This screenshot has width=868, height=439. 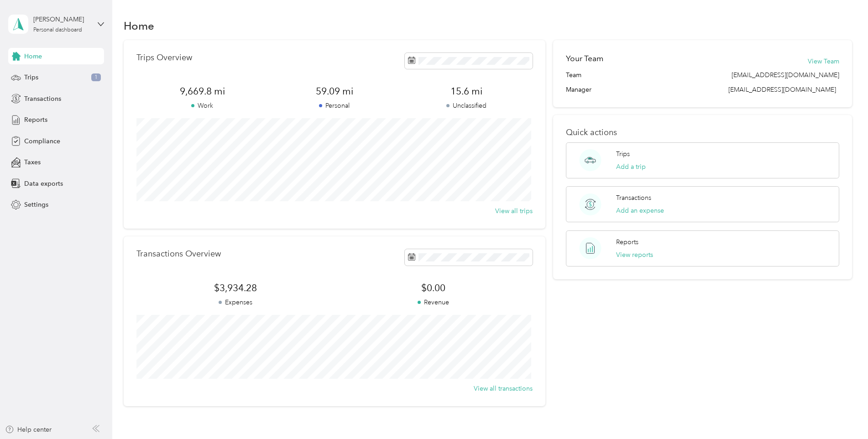 What do you see at coordinates (574, 75) in the screenshot?
I see `span: Team` at bounding box center [574, 75].